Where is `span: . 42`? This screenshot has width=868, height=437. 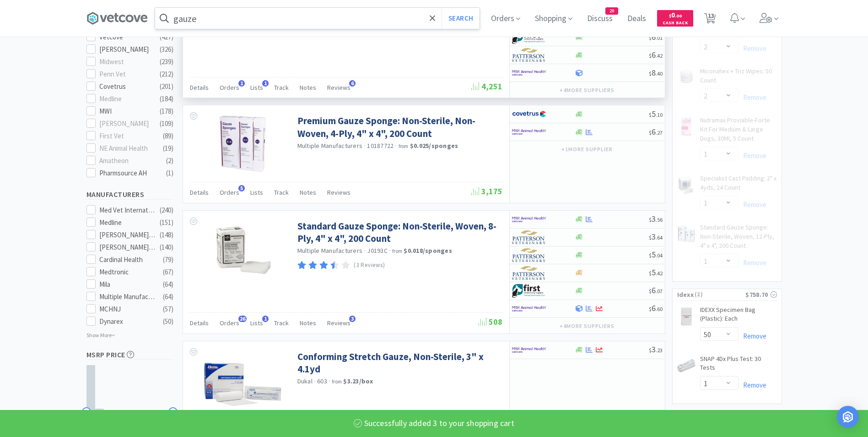
span: . 42 is located at coordinates (658, 273).